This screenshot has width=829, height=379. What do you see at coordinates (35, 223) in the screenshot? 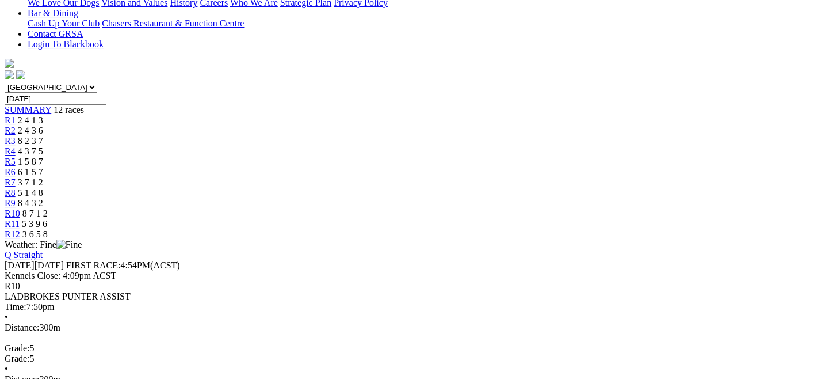
I see `span: 5 3 9 6` at bounding box center [35, 223].